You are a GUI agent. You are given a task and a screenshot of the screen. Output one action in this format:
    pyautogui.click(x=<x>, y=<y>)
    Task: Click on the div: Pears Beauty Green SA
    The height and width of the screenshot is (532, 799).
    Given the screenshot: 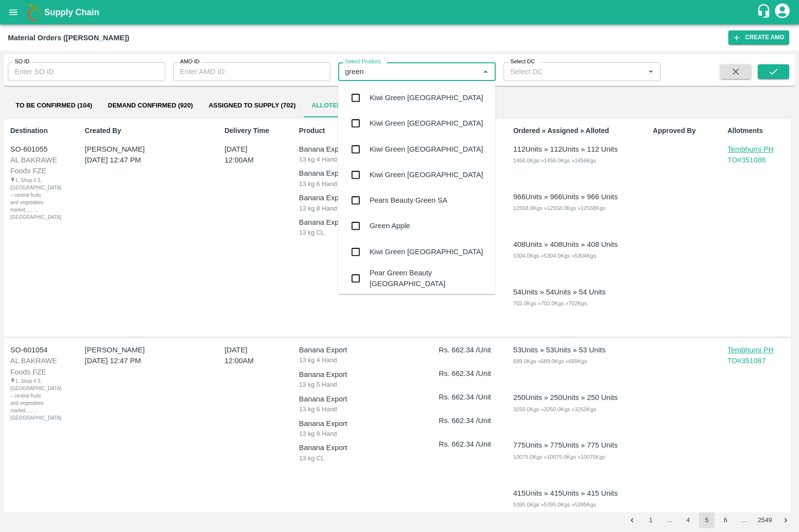 What is the action you would take?
    pyautogui.click(x=409, y=200)
    